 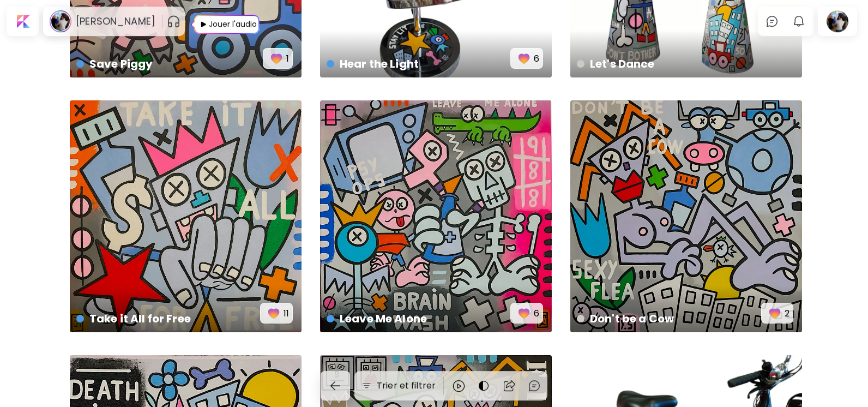 I want to click on img: back, so click(x=335, y=386).